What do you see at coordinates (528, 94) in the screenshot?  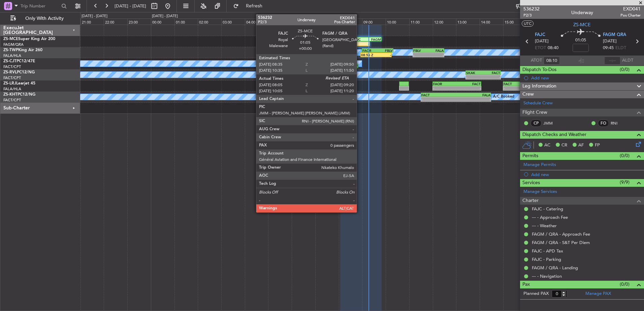 I see `span: Crew` at bounding box center [528, 94].